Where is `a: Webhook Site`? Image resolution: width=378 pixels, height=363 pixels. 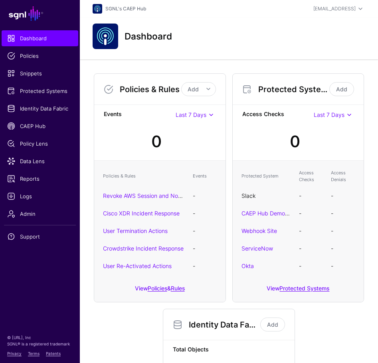 a: Webhook Site is located at coordinates (259, 231).